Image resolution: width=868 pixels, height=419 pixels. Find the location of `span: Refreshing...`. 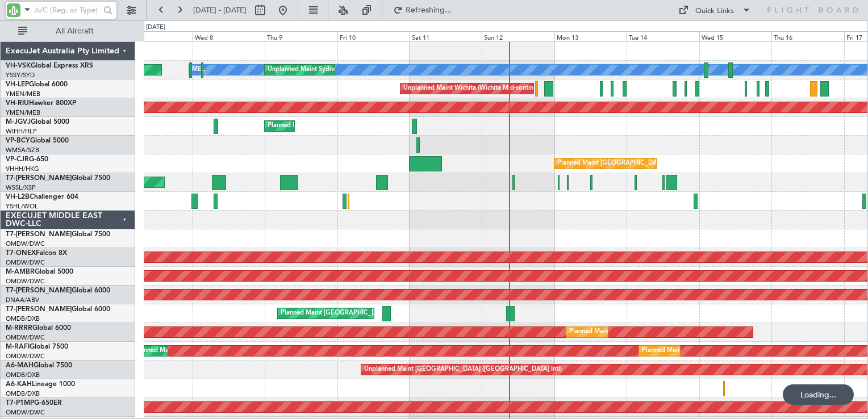

span: Refreshing... is located at coordinates (429, 10).